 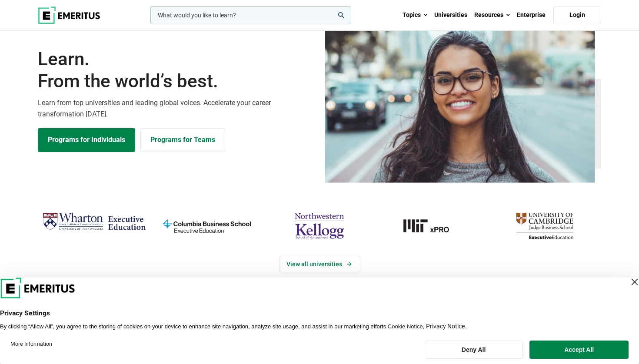 I want to click on a: Explore Programs, so click(x=87, y=140).